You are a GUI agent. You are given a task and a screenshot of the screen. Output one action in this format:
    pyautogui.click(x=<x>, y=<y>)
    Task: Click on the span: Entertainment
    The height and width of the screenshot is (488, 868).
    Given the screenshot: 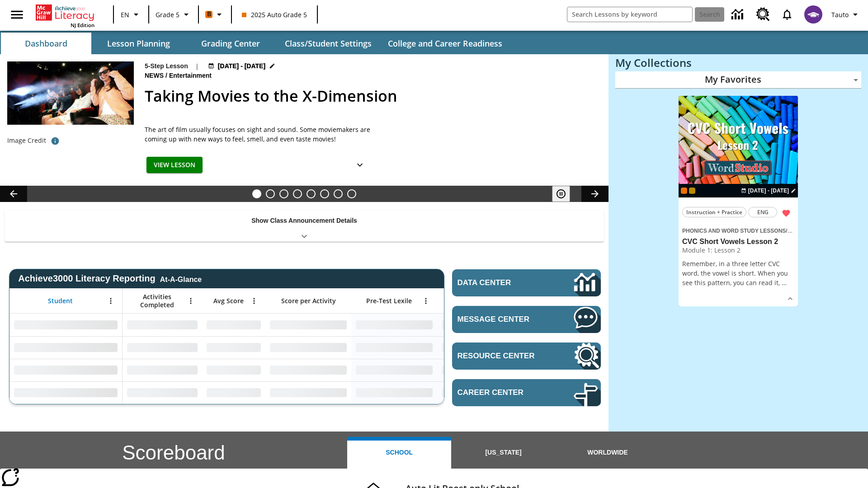 What is the action you would take?
    pyautogui.click(x=191, y=76)
    